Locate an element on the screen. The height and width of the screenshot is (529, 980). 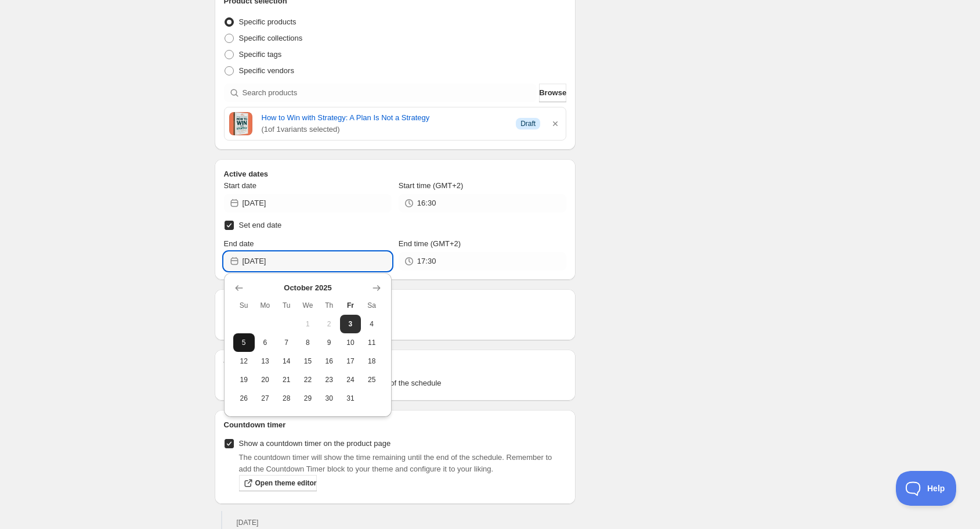
span: Browse is located at coordinates (553, 93).